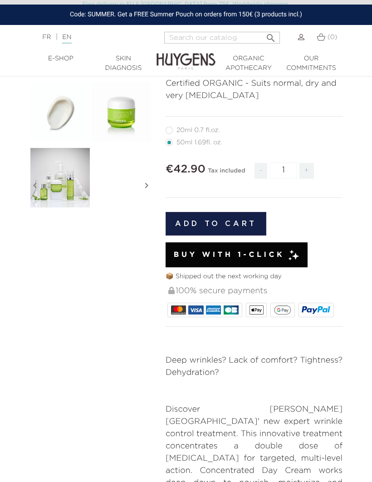  I want to click on a: Organic Apothecary, so click(249, 63).